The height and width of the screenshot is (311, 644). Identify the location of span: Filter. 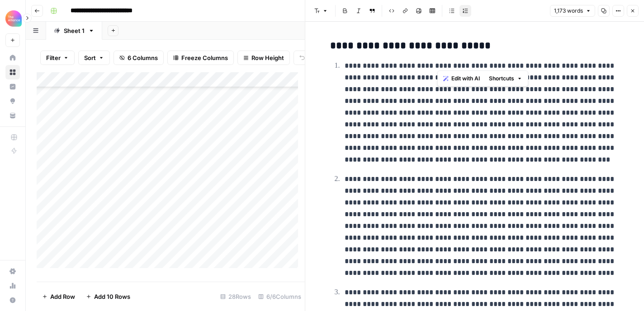
(53, 58).